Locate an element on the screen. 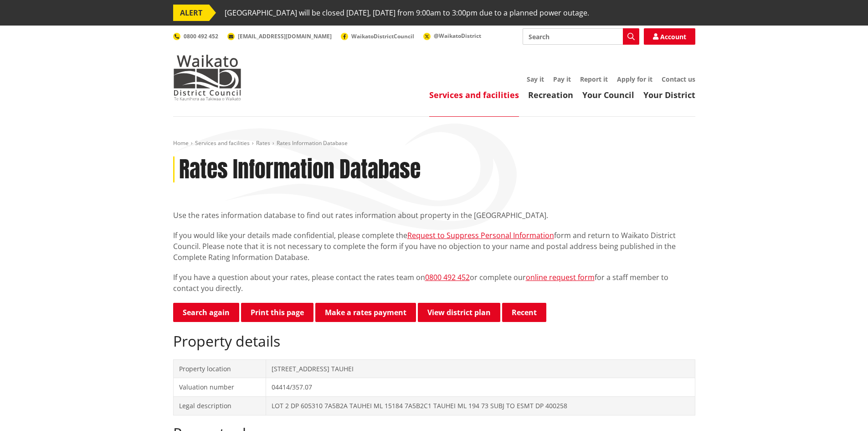  td: LOT 2 DP 605310 7A5B2A TAUHEI ML 15184 7A5B2C1 TAUHEI ML 194 73 SUBJ TO ESMT DP 400258 is located at coordinates (481, 405).